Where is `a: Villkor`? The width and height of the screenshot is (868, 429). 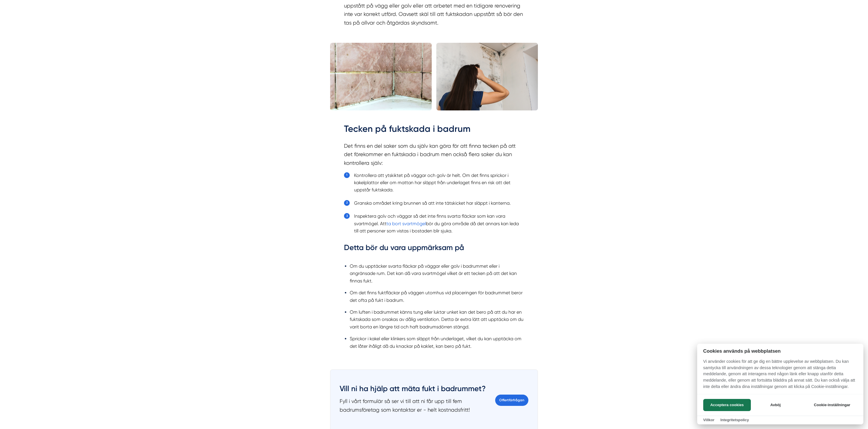 a: Villkor is located at coordinates (709, 420).